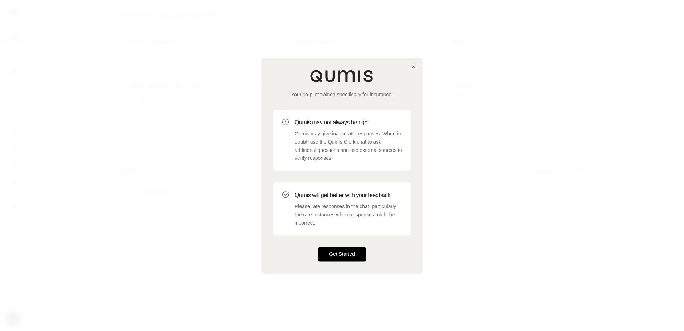 The width and height of the screenshot is (684, 331). What do you see at coordinates (342, 94) in the screenshot?
I see `p: Your co-pilot trained specifically for insurance.` at bounding box center [342, 94].